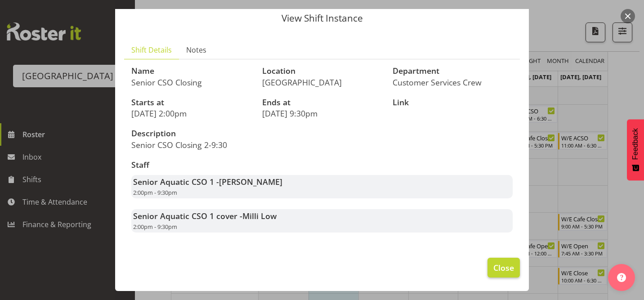  I want to click on p: Customer Services Crew, so click(452, 83).